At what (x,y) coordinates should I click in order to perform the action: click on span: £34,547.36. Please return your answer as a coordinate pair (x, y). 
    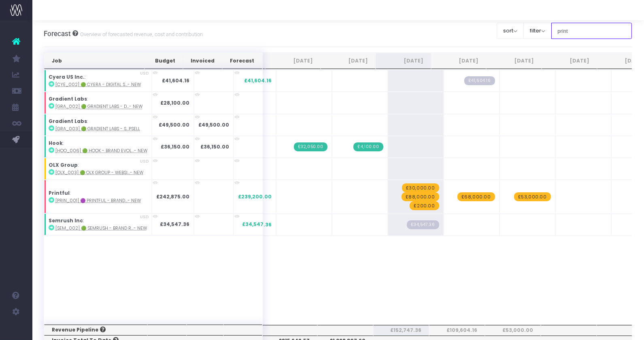
    Looking at the image, I should click on (257, 224).